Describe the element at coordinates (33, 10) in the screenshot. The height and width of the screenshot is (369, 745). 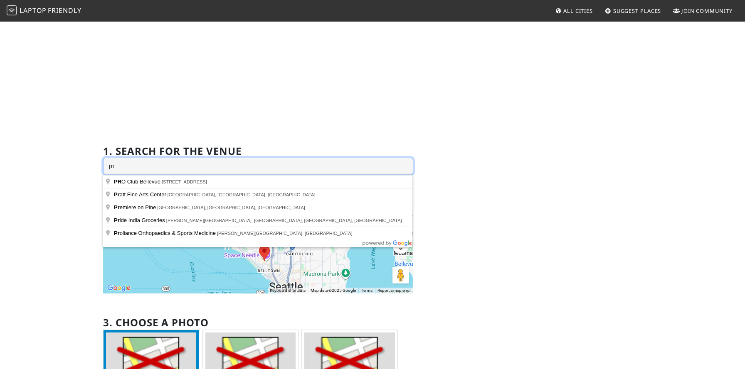
I see `span: Laptop` at that location.